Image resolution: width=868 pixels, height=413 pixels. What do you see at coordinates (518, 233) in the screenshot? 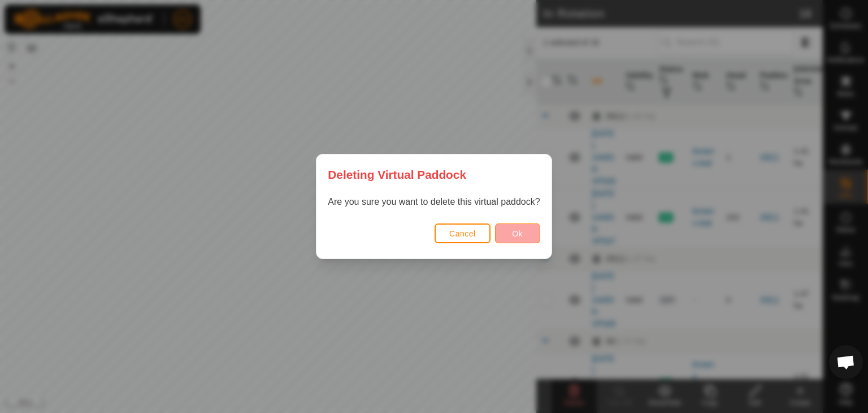
I see `button: Ok` at bounding box center [518, 233].